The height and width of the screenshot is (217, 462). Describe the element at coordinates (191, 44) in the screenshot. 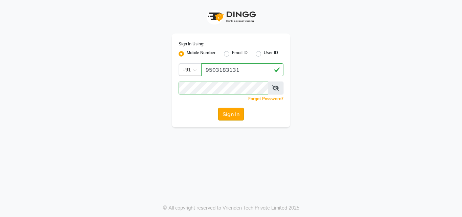

I see `label: Sign In Using:` at that location.